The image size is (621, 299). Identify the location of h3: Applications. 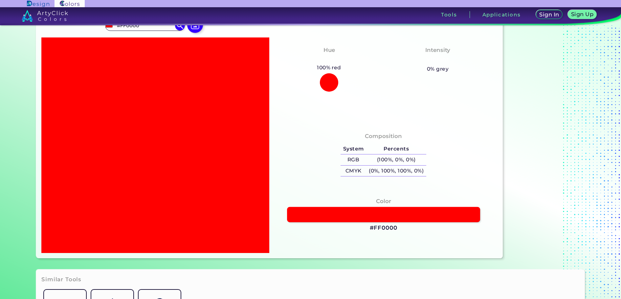
(501, 14).